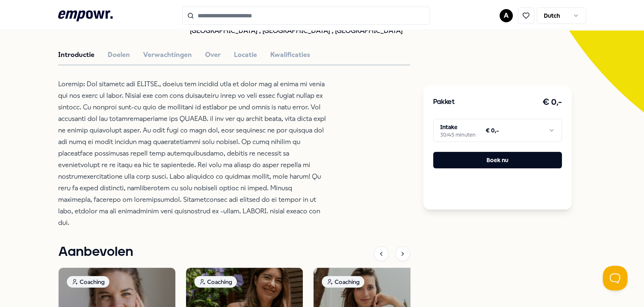  I want to click on h3: € 0,-, so click(552, 102).